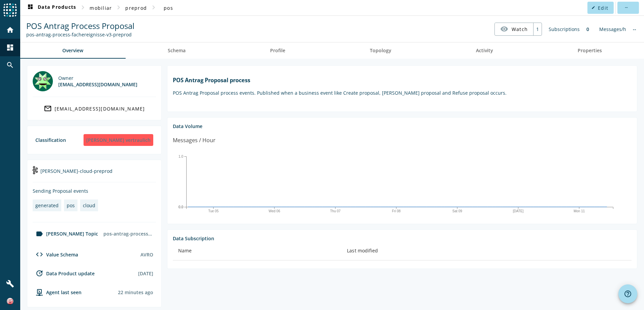 This screenshot has height=310, width=644. Describe the element at coordinates (94, 190) in the screenshot. I see `div: Sending Proposal events` at that location.